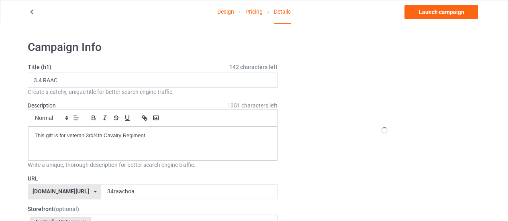 Image resolution: width=508 pixels, height=221 pixels. I want to click on label: URL, so click(153, 179).